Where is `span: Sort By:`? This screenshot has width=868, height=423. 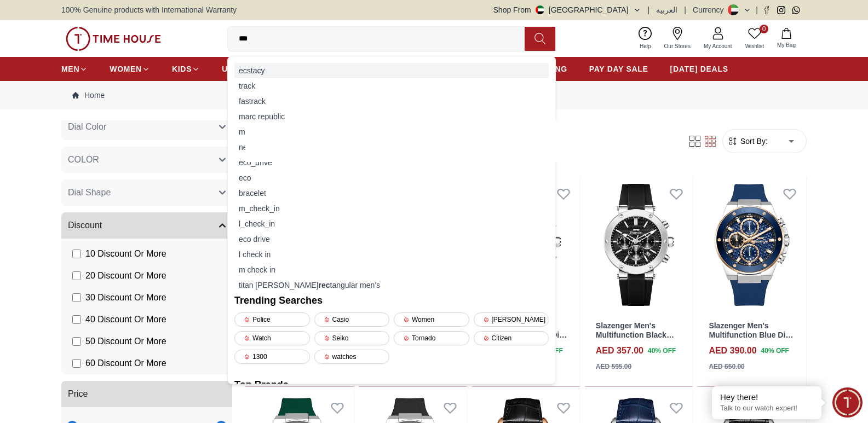
span: Sort By: is located at coordinates (753, 142).